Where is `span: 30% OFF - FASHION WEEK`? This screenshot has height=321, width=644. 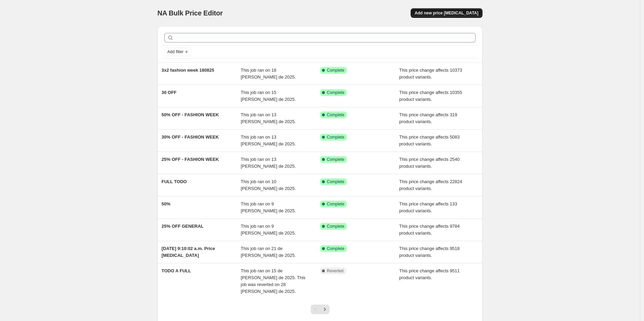
span: 30% OFF - FASHION WEEK is located at coordinates (190, 137).